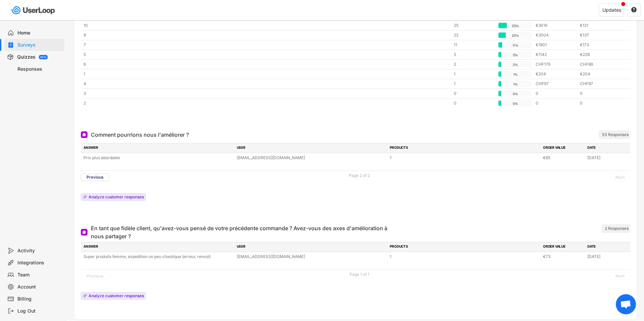 This screenshot has width=644, height=321. I want to click on div: 7, so click(266, 45).